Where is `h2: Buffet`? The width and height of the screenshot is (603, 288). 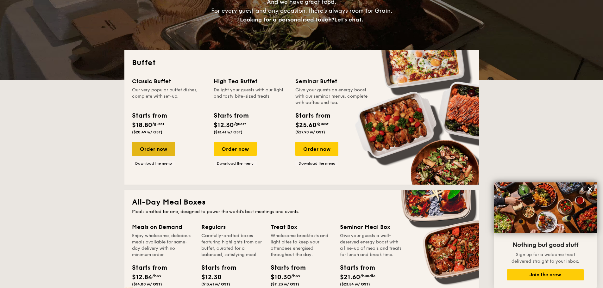 h2: Buffet is located at coordinates (302, 63).